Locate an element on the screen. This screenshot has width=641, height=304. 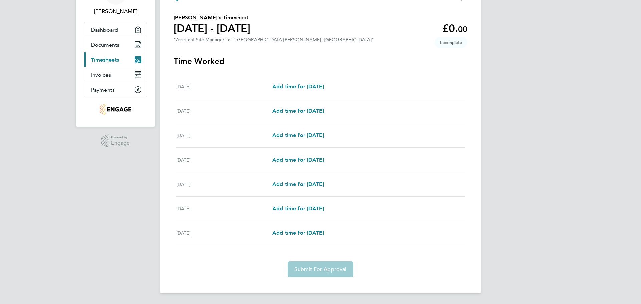
a: Dashboard is located at coordinates (116, 30).